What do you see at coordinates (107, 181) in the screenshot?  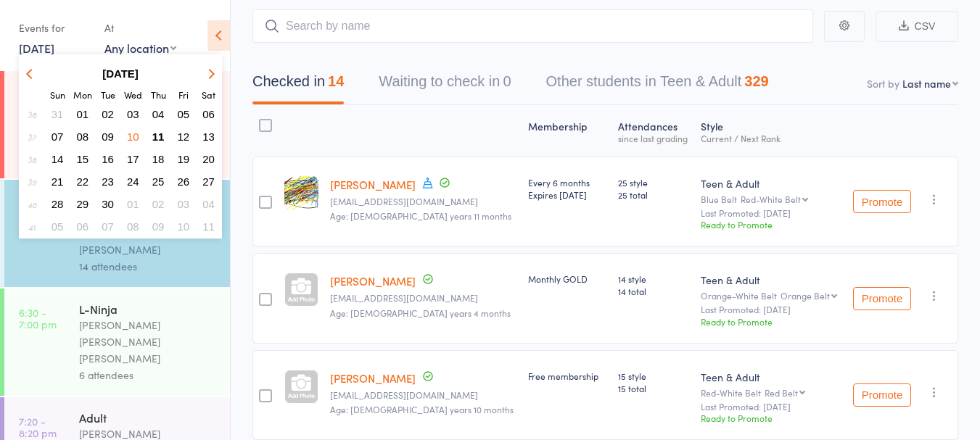 I see `span: 23` at bounding box center [107, 181].